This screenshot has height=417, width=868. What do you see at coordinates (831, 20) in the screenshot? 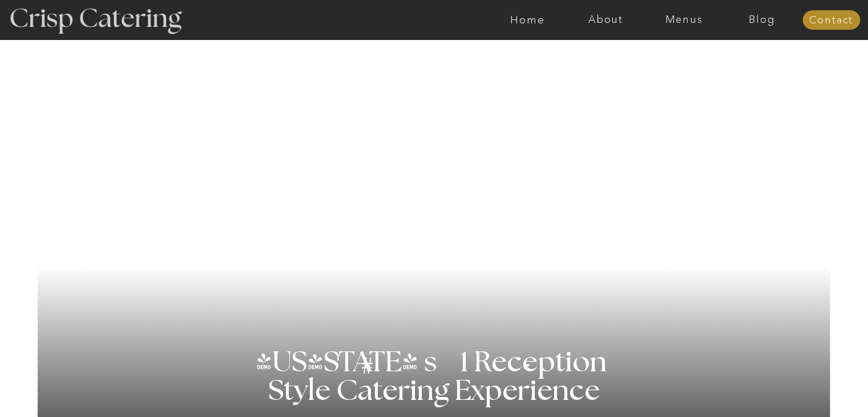
I see `nav: Contact` at bounding box center [831, 20].